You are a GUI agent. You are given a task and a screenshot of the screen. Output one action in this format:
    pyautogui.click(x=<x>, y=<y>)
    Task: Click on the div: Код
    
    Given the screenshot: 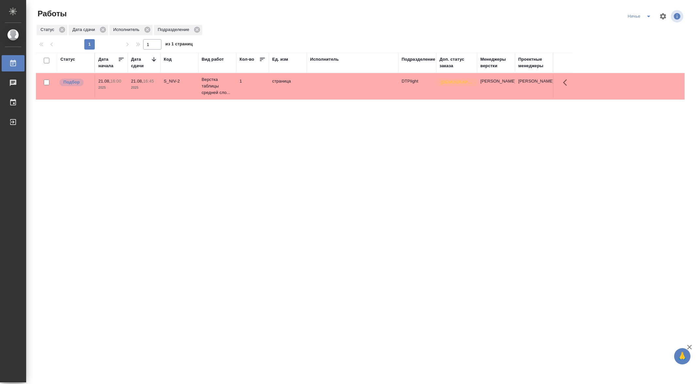 What is the action you would take?
    pyautogui.click(x=168, y=59)
    